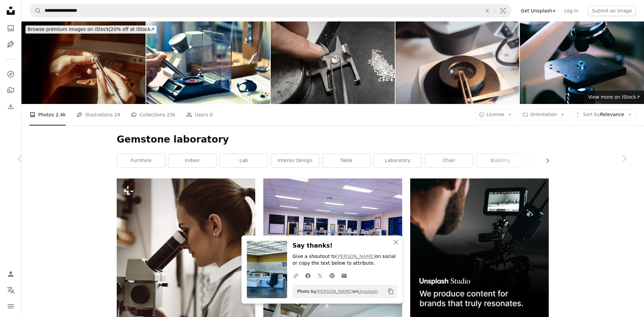  What do you see at coordinates (192, 161) in the screenshot?
I see `a: indoor` at bounding box center [192, 161].